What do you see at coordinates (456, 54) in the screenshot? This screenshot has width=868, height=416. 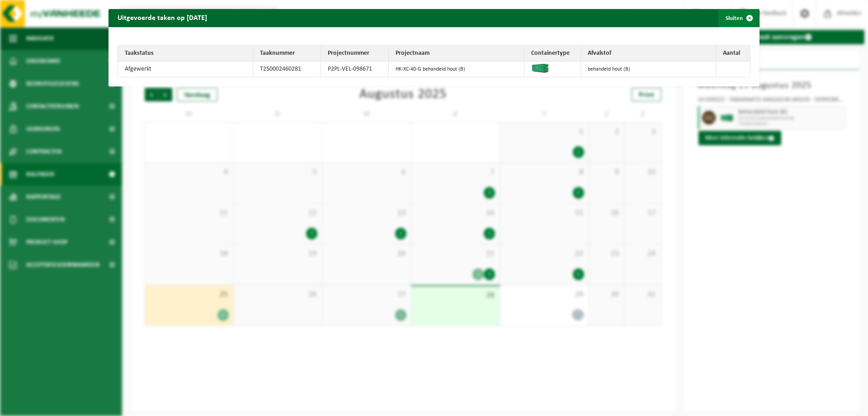 I see `th: Projectnaam` at bounding box center [456, 54].